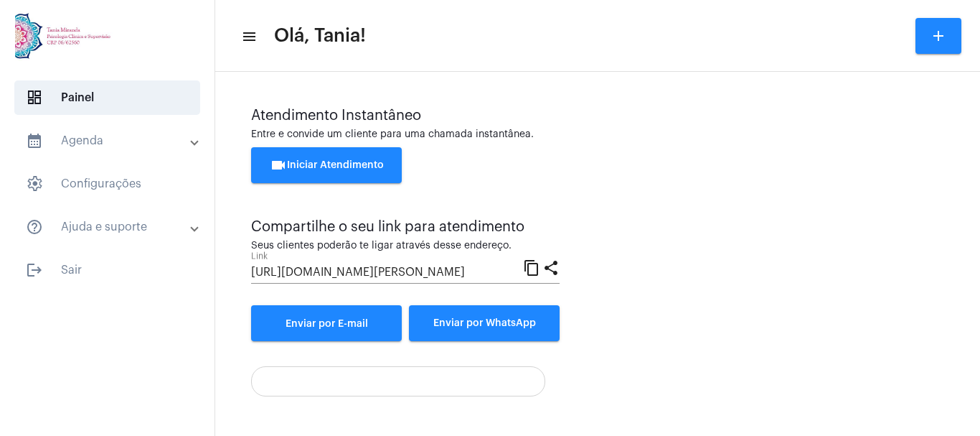 This screenshot has width=980, height=436. Describe the element at coordinates (107, 184) in the screenshot. I see `span: Configurações` at that location.